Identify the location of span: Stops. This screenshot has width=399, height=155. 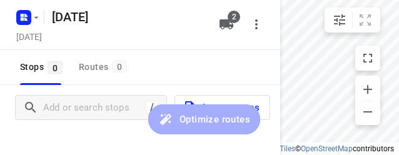
(43, 67).